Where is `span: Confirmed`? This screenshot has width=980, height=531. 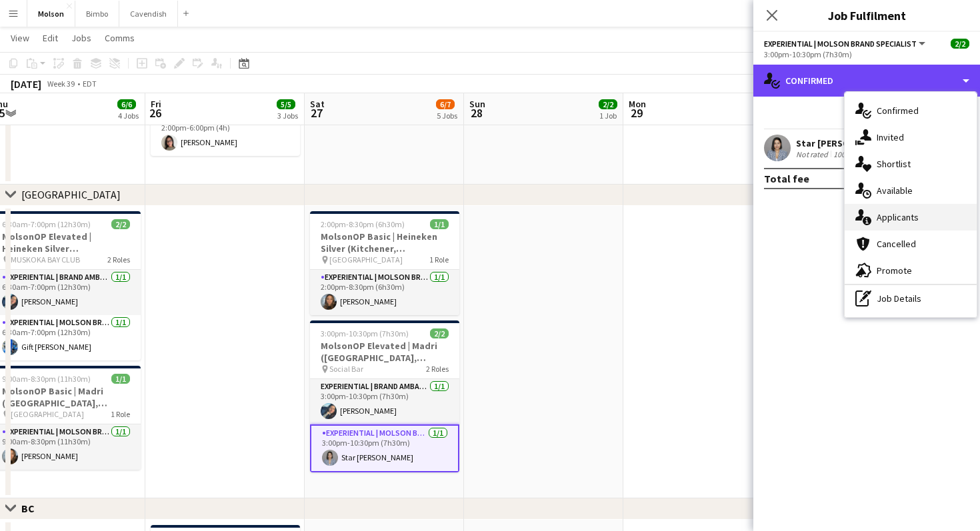
span: Confirmed is located at coordinates (898, 111).